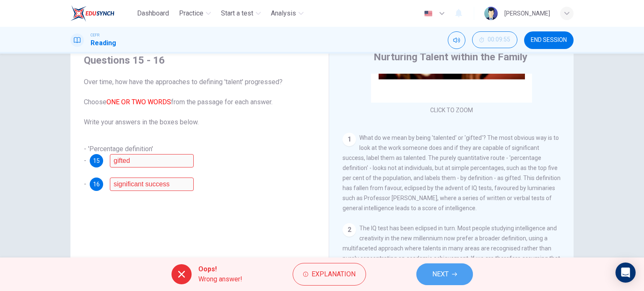 The width and height of the screenshot is (644, 291). I want to click on span: CEFR, so click(95, 35).